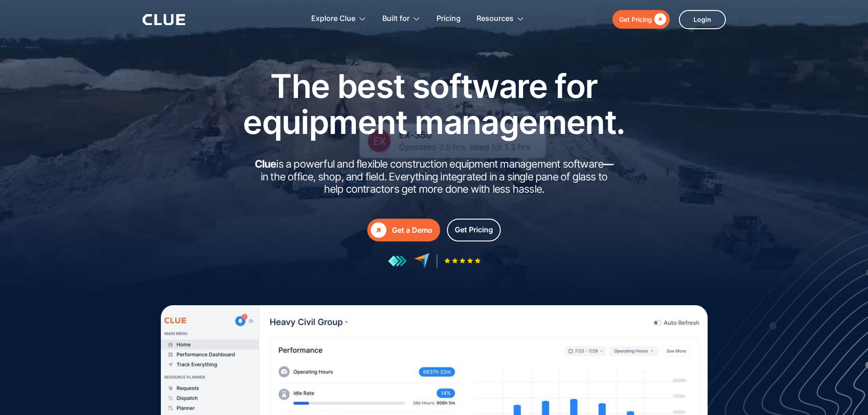  What do you see at coordinates (404, 230) in the screenshot?
I see `a: Get a Demo` at bounding box center [404, 230].